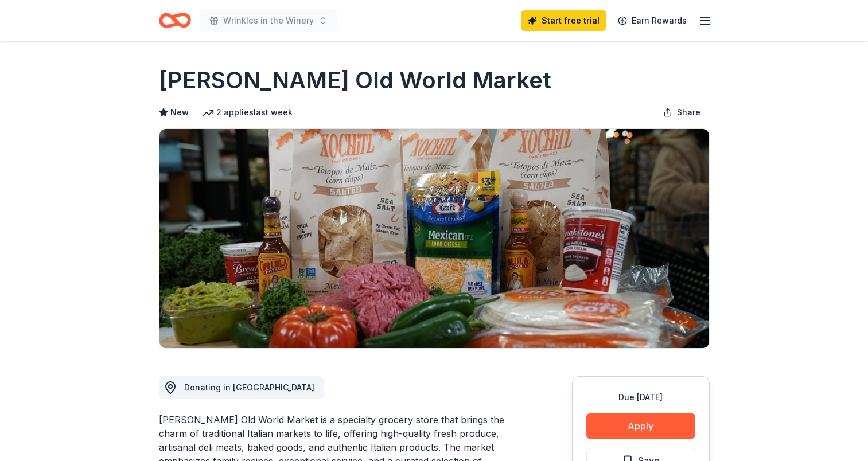 The width and height of the screenshot is (868, 461). What do you see at coordinates (434, 238) in the screenshot?
I see `img: Image for Livoti's Old World Market` at bounding box center [434, 238].